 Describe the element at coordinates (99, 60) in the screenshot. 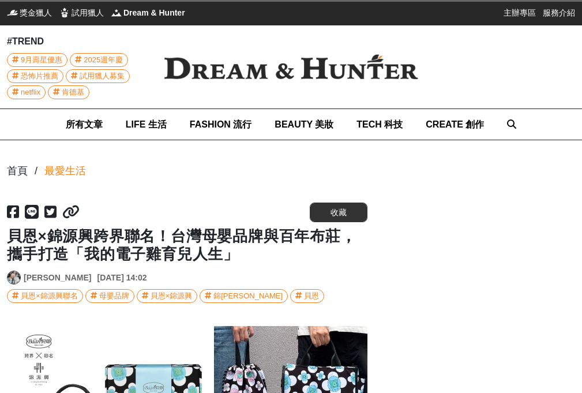

I see `a: 2025週年慶` at that location.